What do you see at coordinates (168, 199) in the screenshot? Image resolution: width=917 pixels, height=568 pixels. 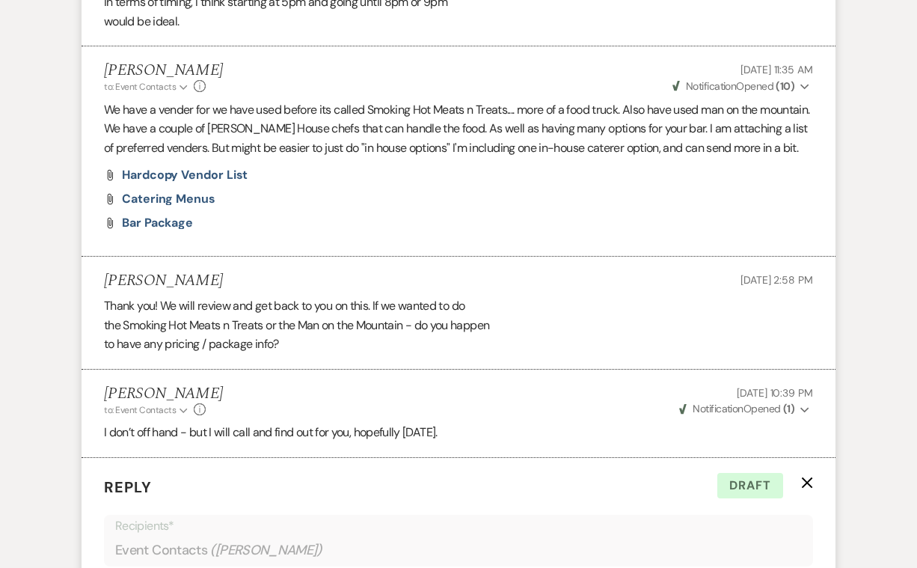 I see `a: Catering Menus` at bounding box center [168, 199].